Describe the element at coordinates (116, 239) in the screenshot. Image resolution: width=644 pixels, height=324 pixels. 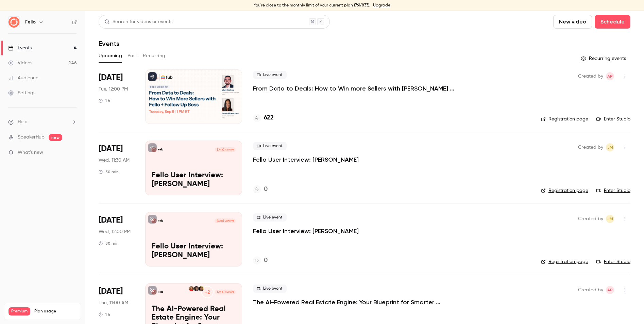
I see `div: Sep 10 Wed, 1:00 PM (America/New York)` at that location.